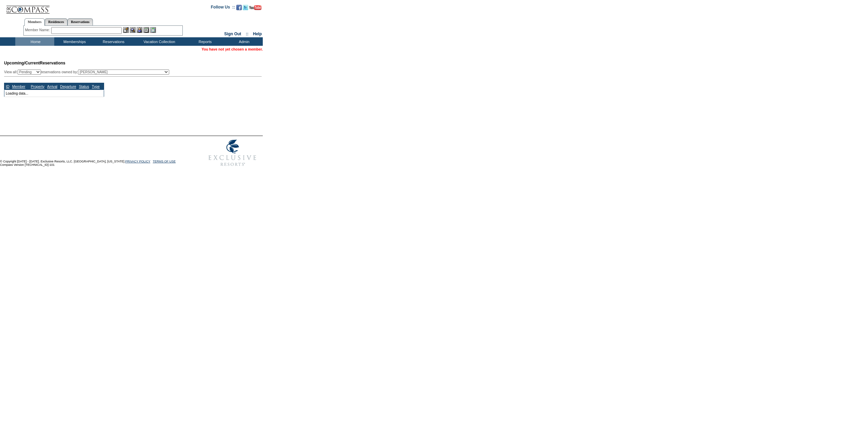  Describe the element at coordinates (139, 30) in the screenshot. I see `img: Impersonate` at that location.